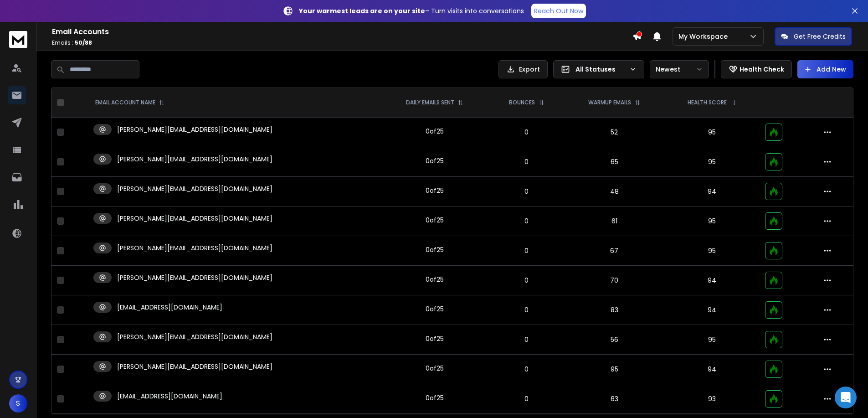 This screenshot has width=868, height=418. Describe the element at coordinates (523, 69) in the screenshot. I see `button: Export` at that location.